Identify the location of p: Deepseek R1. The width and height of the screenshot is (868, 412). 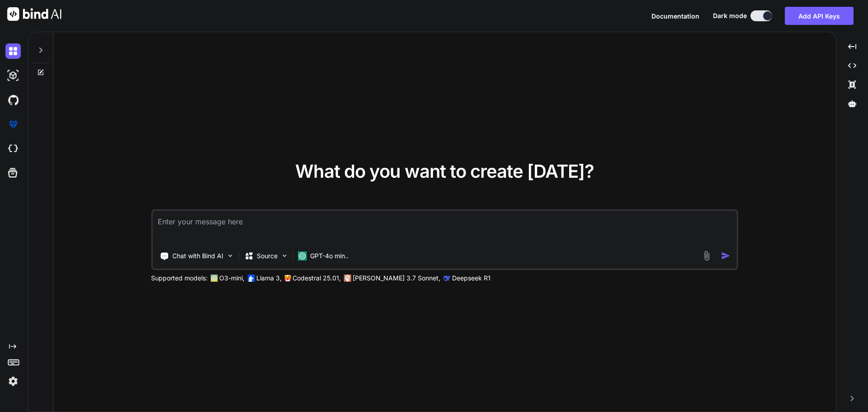
(471, 278).